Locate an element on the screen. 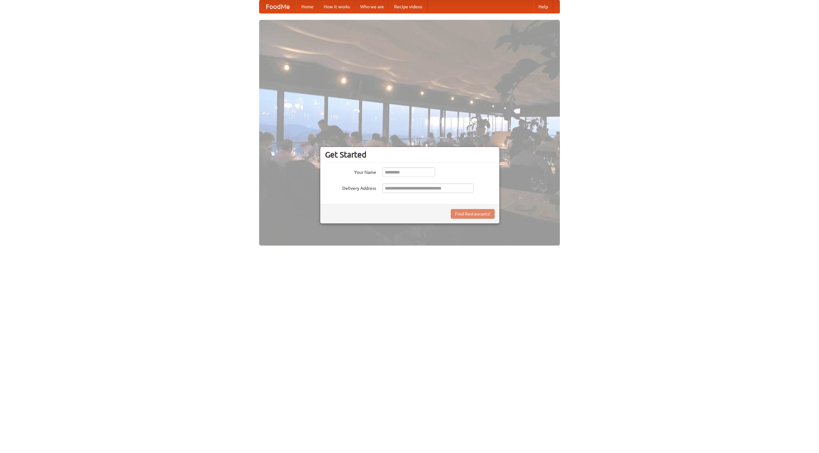  label: Delivery Address is located at coordinates (351, 187).